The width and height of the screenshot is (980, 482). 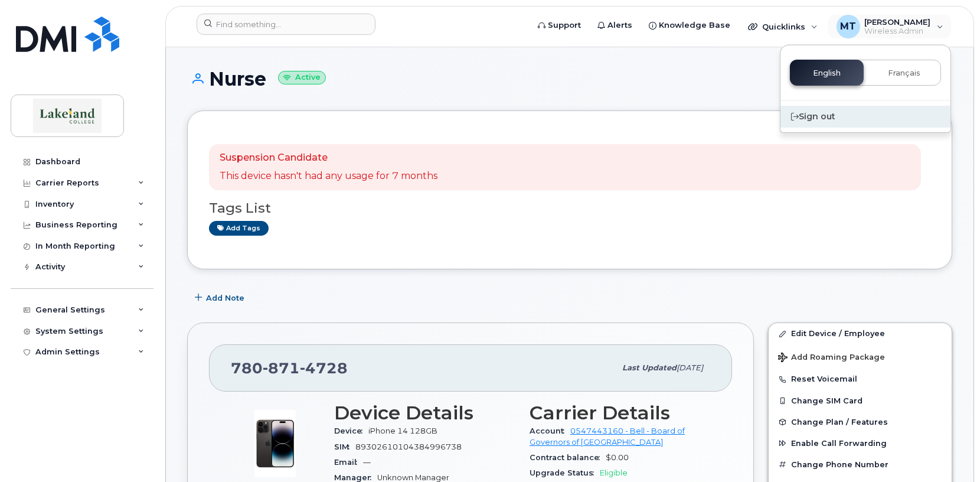 What do you see at coordinates (355, 477) in the screenshot?
I see `span: Manager` at bounding box center [355, 477].